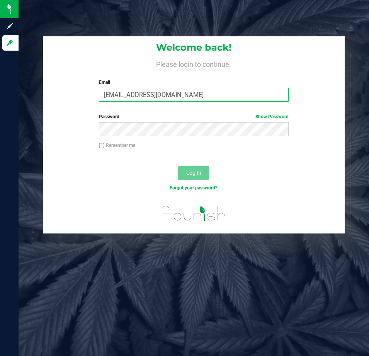 The height and width of the screenshot is (356, 369). I want to click on h4: Please login to continue., so click(194, 63).